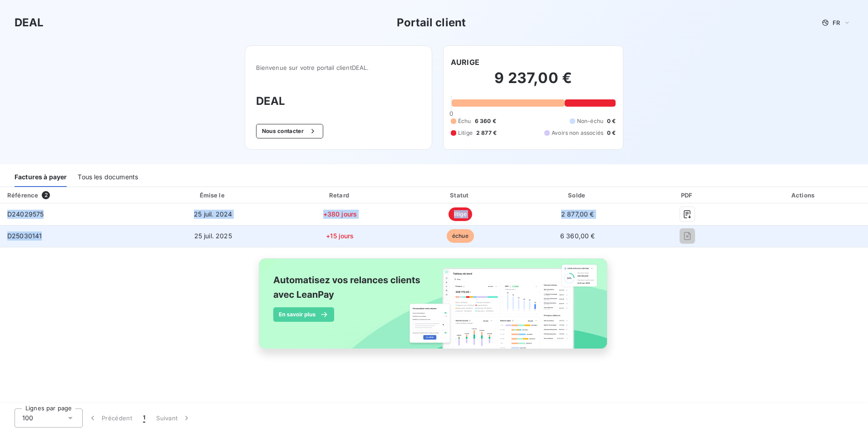 This screenshot has height=433, width=868. I want to click on h2: 9 237,00 €, so click(533, 83).